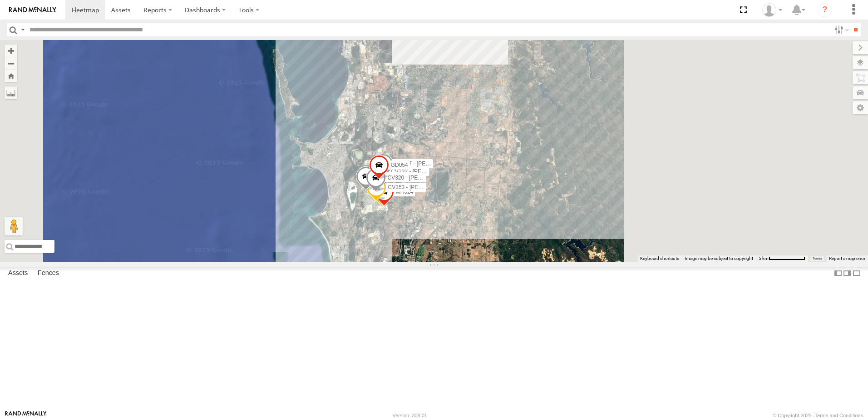 This screenshot has width=868, height=420. Describe the element at coordinates (11, 50) in the screenshot. I see `button: Zoom in` at that location.